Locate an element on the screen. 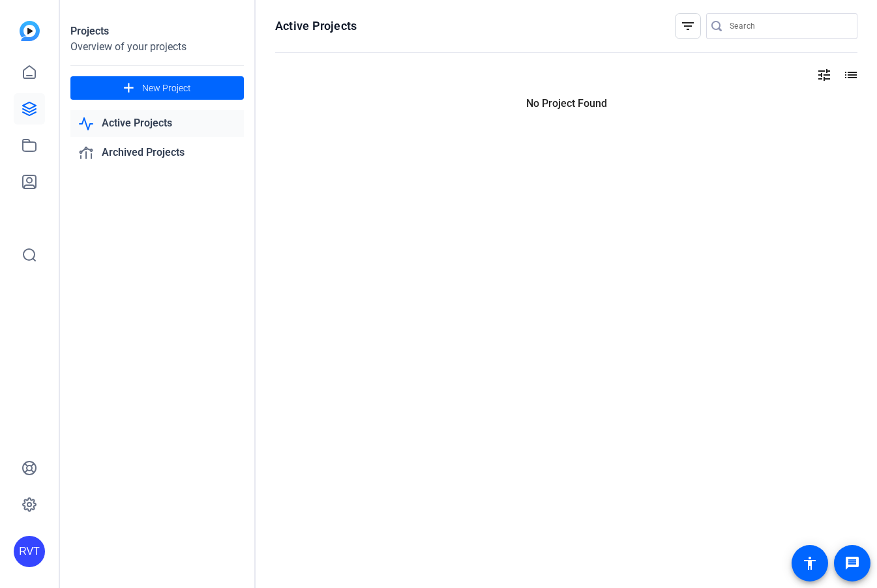 The image size is (877, 588). mat-icon: tune is located at coordinates (824, 75).